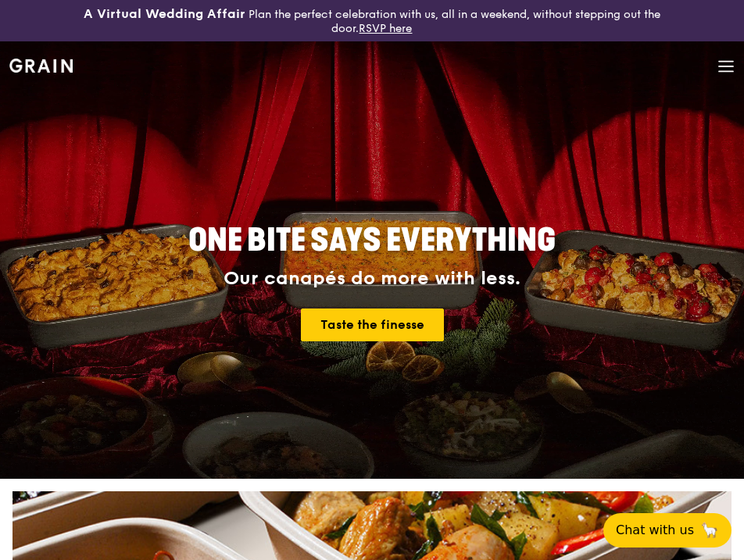 This screenshot has width=744, height=560. I want to click on a: GrainGrain, so click(41, 64).